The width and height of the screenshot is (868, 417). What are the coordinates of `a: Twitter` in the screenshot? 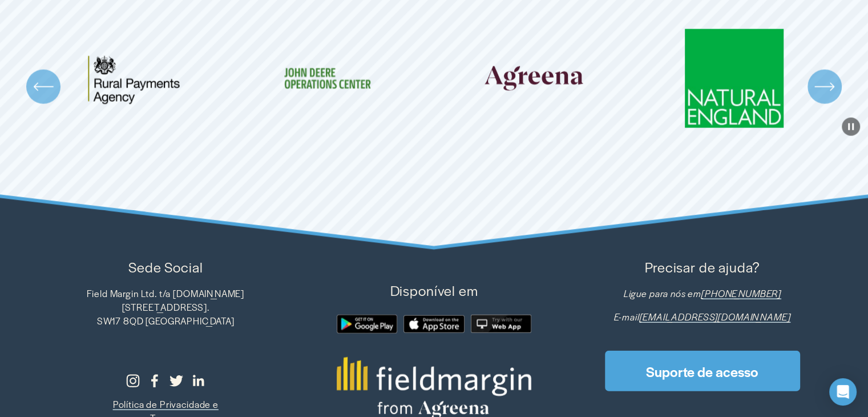 It's located at (176, 381).